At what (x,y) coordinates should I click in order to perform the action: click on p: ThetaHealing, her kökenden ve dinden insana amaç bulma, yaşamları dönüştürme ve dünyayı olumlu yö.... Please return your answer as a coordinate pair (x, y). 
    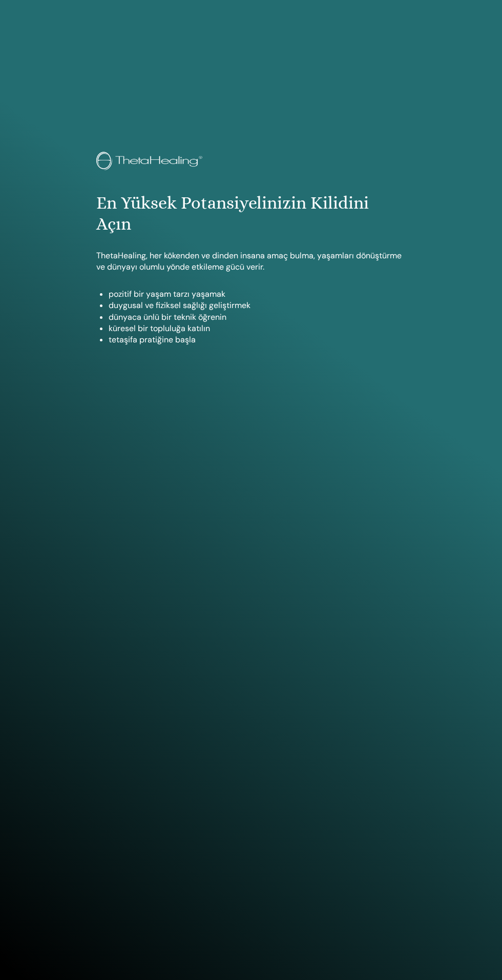
    Looking at the image, I should click on (251, 261).